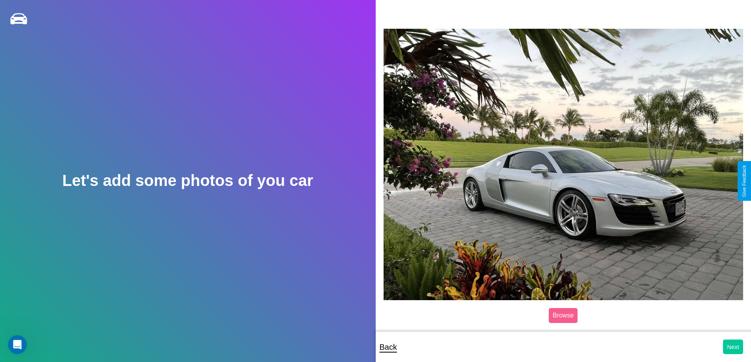 Image resolution: width=751 pixels, height=362 pixels. What do you see at coordinates (564, 164) in the screenshot?
I see `img: posted` at bounding box center [564, 164].